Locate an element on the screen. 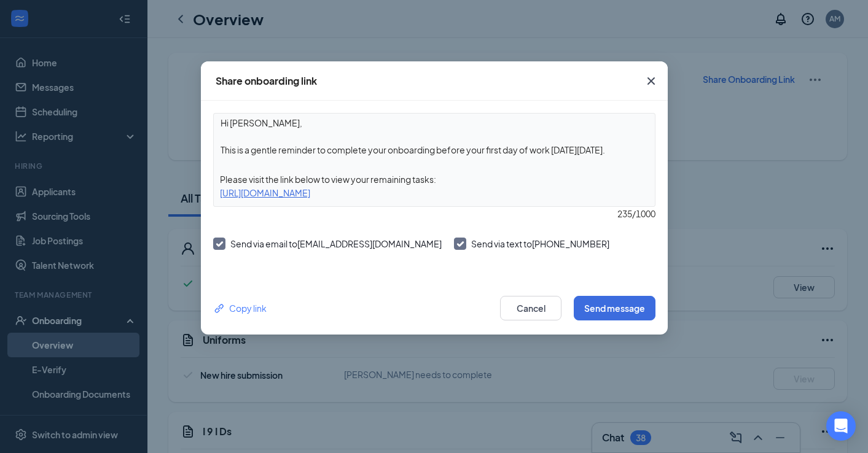 This screenshot has height=453, width=868. div: Share onboarding link is located at coordinates (266, 81).